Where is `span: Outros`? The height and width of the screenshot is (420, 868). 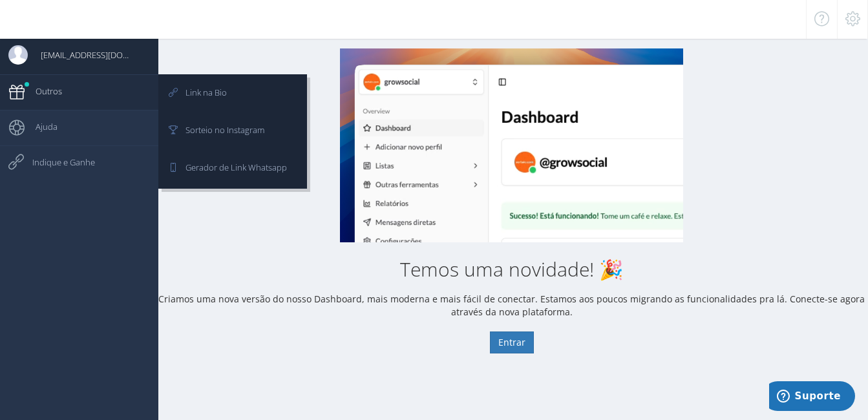
span: Outros is located at coordinates (42, 91).